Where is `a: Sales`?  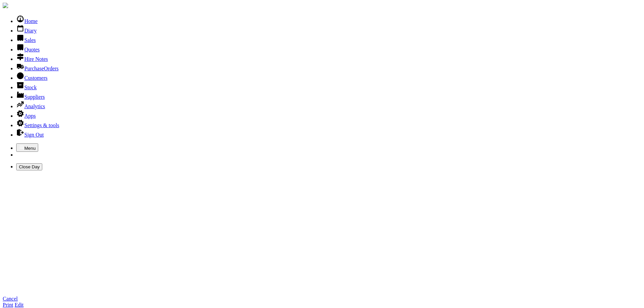
a: Sales is located at coordinates (26, 40).